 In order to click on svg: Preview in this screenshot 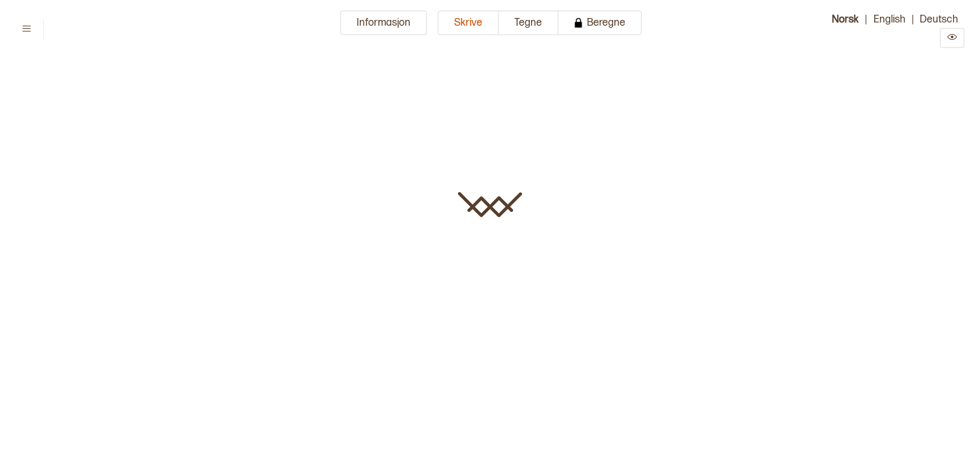, I will do `click(952, 36)`.